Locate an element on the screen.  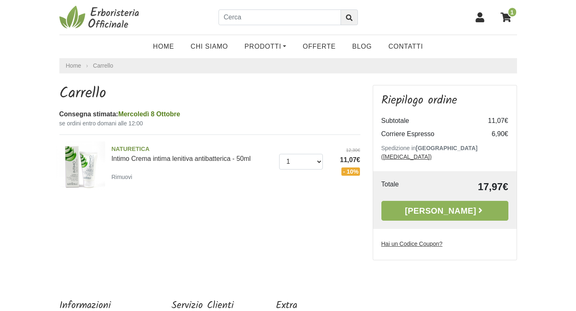
img: Intimo Crema intima lenitiva antibatterica - 50ml is located at coordinates (81, 166).